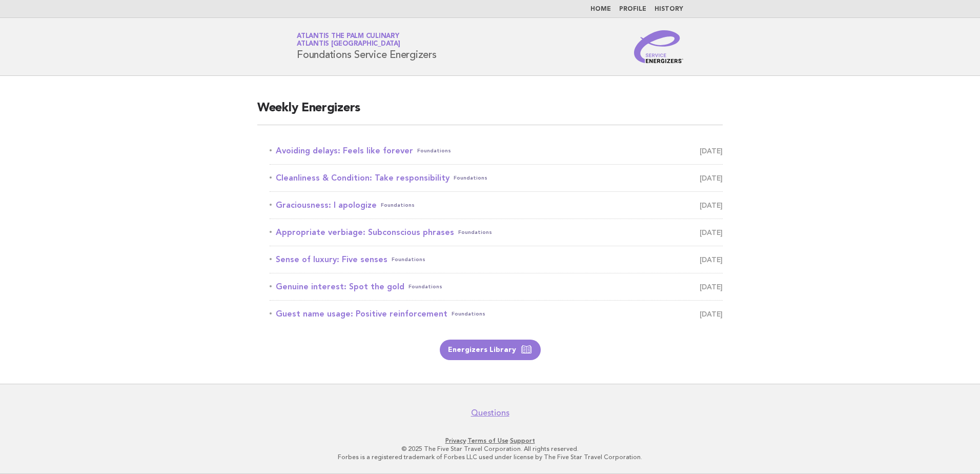 This screenshot has height=474, width=980. What do you see at coordinates (490, 112) in the screenshot?
I see `h2: Weekly Energizers` at bounding box center [490, 112].